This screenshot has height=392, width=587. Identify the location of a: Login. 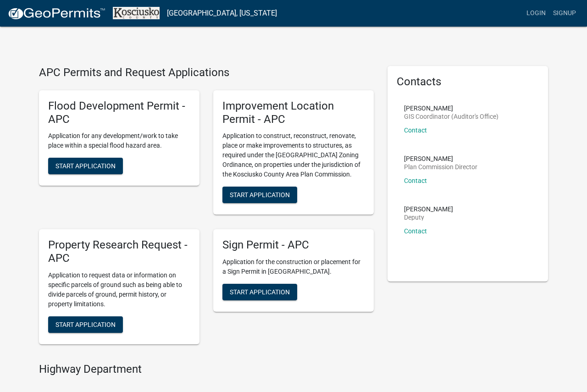
(536, 13).